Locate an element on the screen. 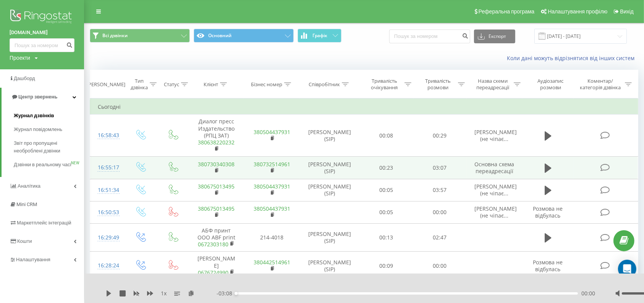  span: Журнал повідомлень is located at coordinates (38, 129).